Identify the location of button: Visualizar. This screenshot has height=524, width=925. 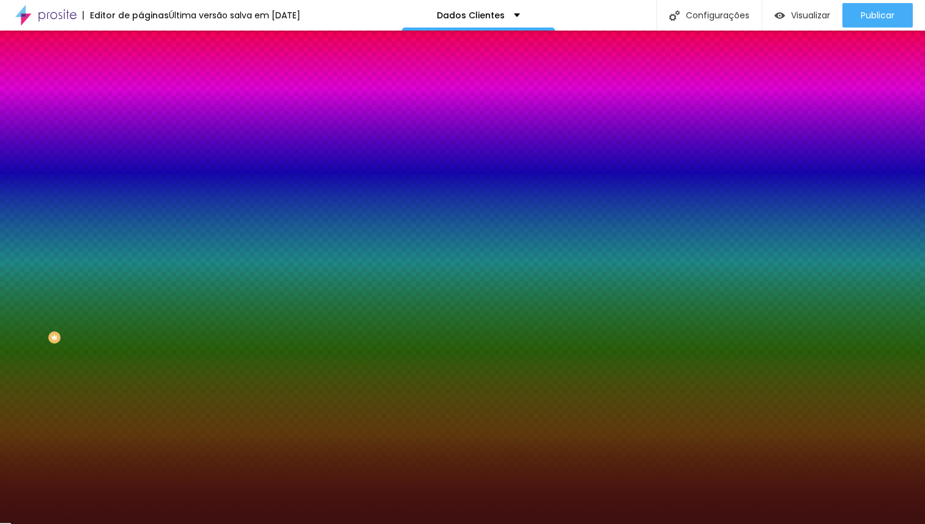
(802, 15).